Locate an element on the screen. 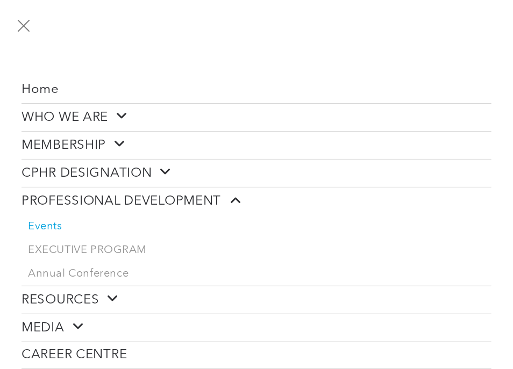 The height and width of the screenshot is (369, 513). a: PROFESSIONAL DEVELOPMENT is located at coordinates (256, 201).